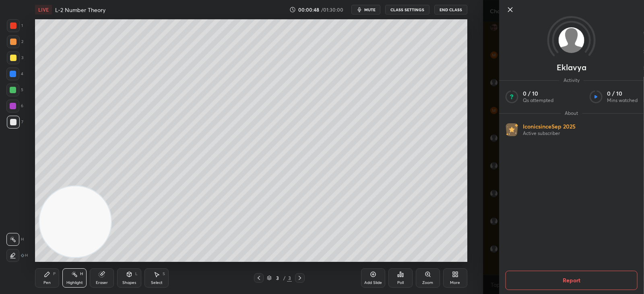 This screenshot has width=644, height=294. Describe the element at coordinates (427, 283) in the screenshot. I see `div: Zoom` at that location.